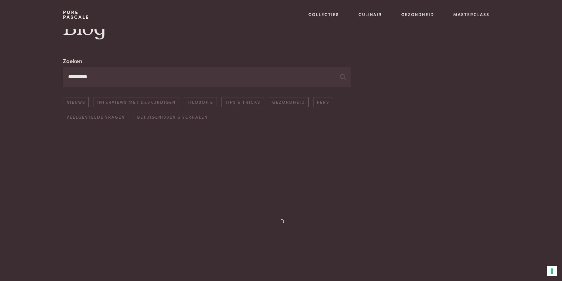  Describe the element at coordinates (95, 117) in the screenshot. I see `a: Veelgestelde vragen` at that location.